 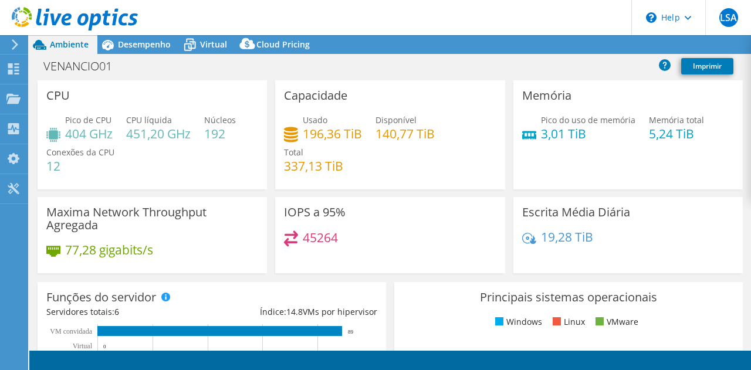 I want to click on h4: 45264, so click(x=320, y=238).